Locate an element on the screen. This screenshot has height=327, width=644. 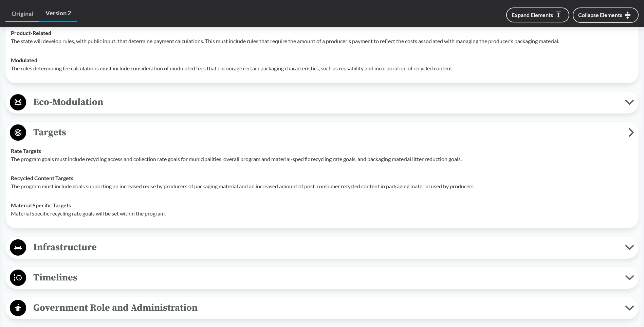
button: Government Role and Administration is located at coordinates (322, 308).